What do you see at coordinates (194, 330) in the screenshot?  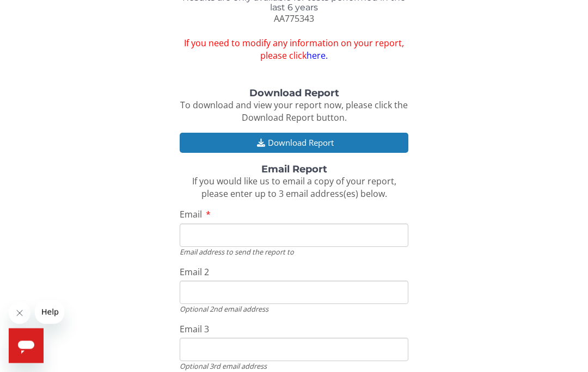 I see `span: Email 3` at bounding box center [194, 330].